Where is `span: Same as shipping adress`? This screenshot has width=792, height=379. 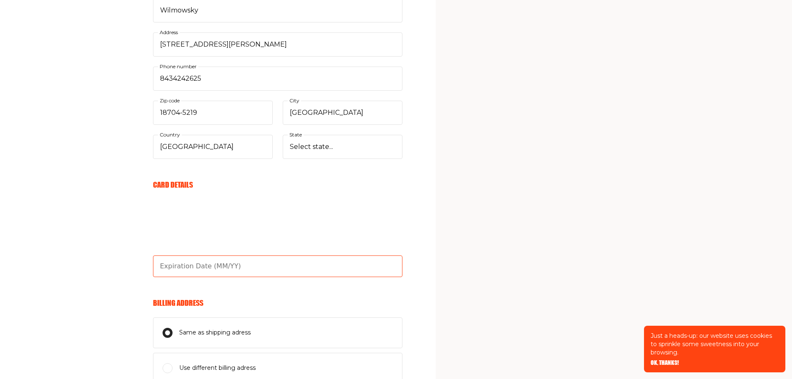 span: Same as shipping adress is located at coordinates (215, 333).